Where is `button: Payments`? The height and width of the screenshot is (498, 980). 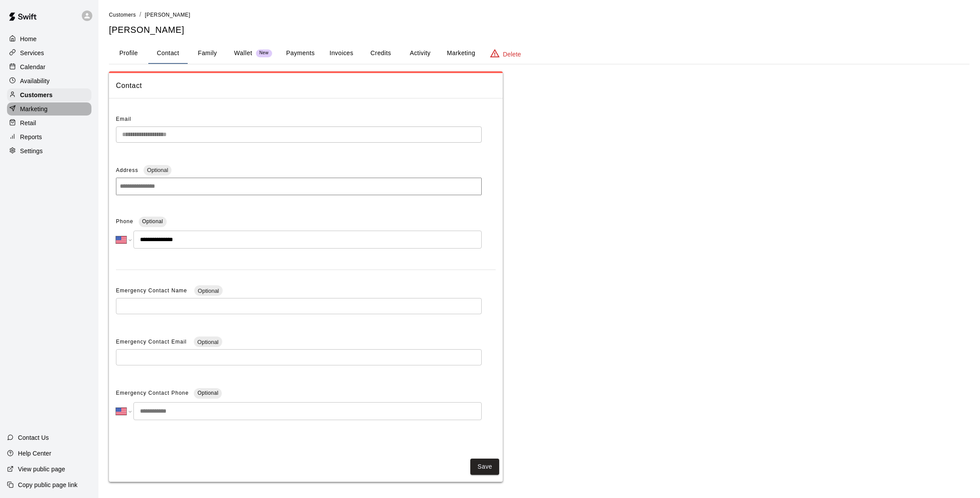 button: Payments is located at coordinates (300, 54).